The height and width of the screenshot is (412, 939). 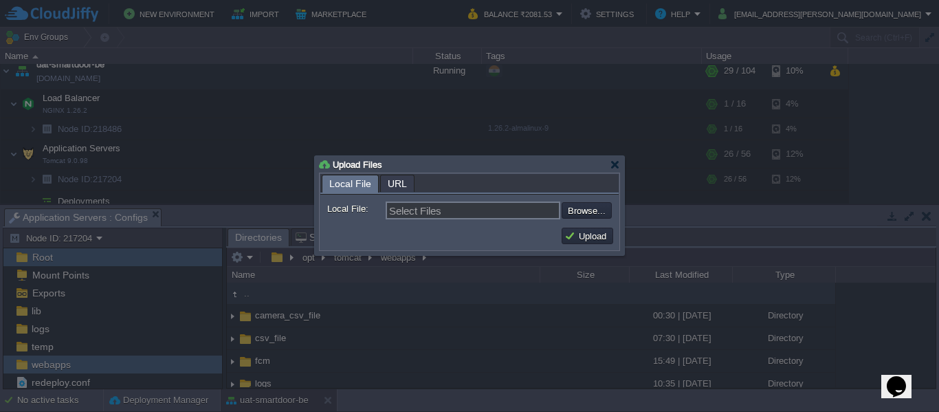 I want to click on span: Upload Files, so click(x=358, y=164).